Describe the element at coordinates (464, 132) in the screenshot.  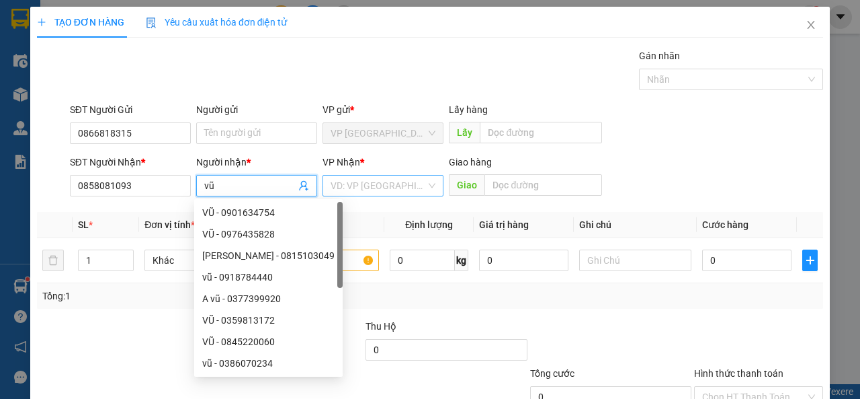
I see `span: Lấy` at that location.